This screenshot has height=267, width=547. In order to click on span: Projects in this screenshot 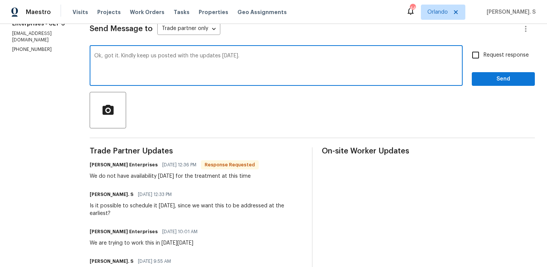, I will do `click(109, 12)`.